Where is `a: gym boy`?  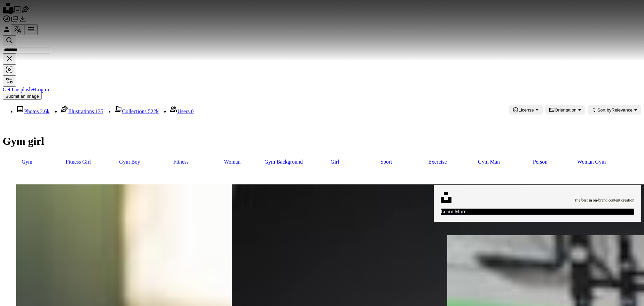 a: gym boy is located at coordinates (130, 162).